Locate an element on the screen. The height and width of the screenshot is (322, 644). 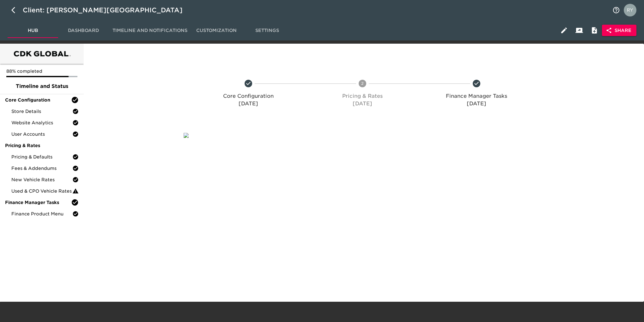
span: Website Analytics is located at coordinates (42, 123).